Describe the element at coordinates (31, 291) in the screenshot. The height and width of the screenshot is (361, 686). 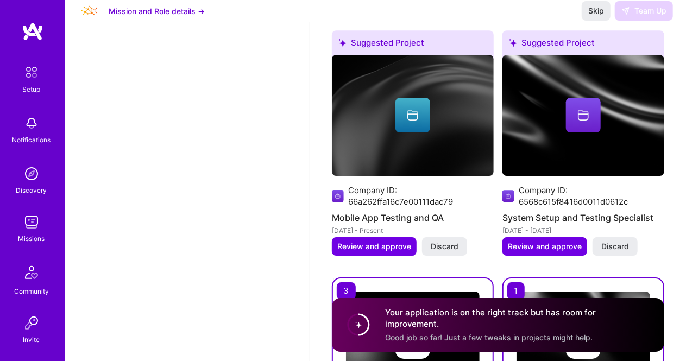
I see `div: Community` at that location.